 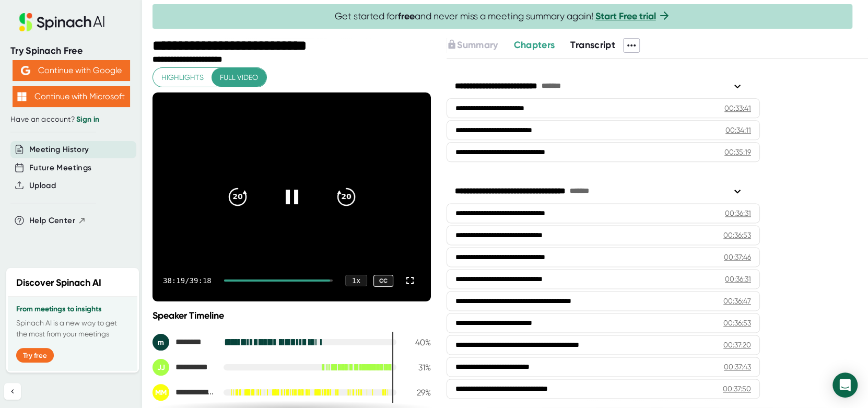 What do you see at coordinates (59, 149) in the screenshot?
I see `button: Meeting History` at bounding box center [59, 149].